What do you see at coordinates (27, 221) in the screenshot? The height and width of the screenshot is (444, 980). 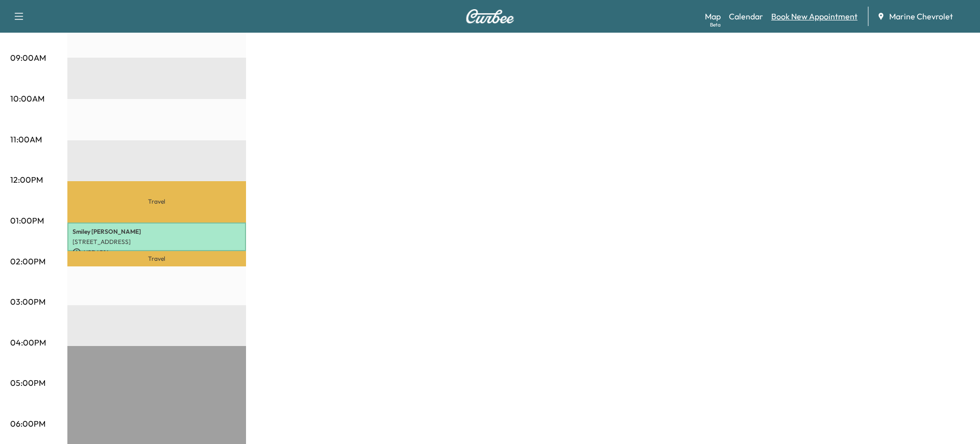 I see `p: 01:00PM` at bounding box center [27, 221].